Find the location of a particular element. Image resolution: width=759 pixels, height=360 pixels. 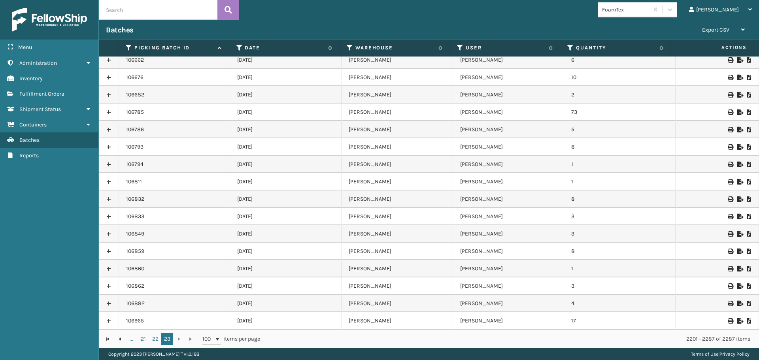

td: 106786 is located at coordinates (175, 130).